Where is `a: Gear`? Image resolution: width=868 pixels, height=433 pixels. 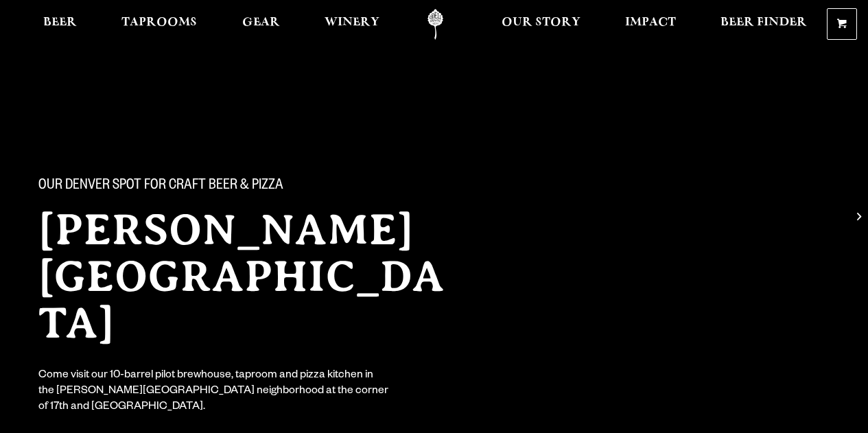 a: Gear is located at coordinates (261, 24).